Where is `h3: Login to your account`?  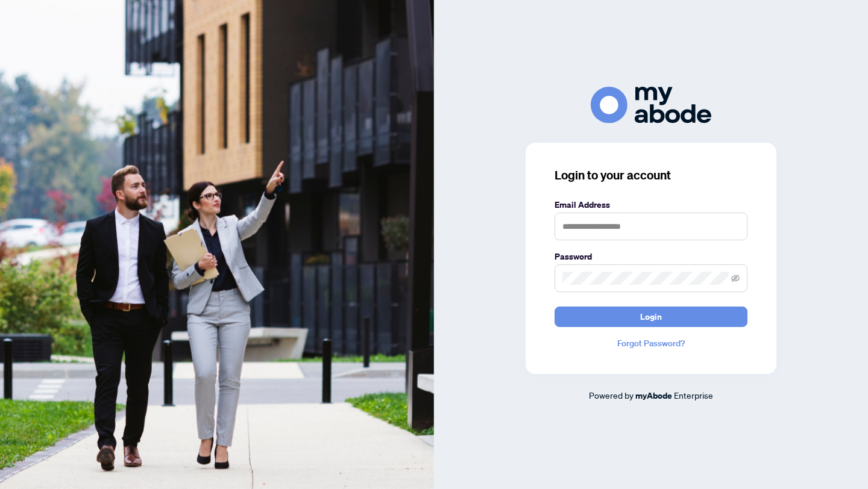 h3: Login to your account is located at coordinates (651, 176).